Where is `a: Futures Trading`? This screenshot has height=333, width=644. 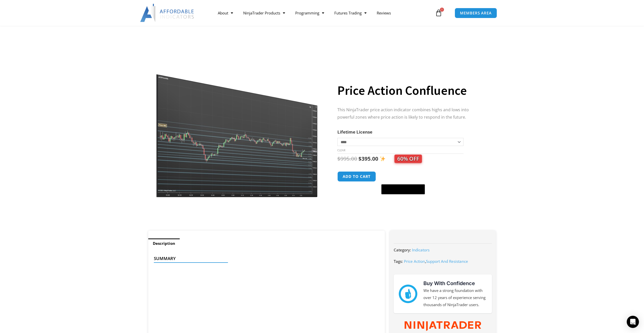
a: Futures Trading is located at coordinates (350, 13).